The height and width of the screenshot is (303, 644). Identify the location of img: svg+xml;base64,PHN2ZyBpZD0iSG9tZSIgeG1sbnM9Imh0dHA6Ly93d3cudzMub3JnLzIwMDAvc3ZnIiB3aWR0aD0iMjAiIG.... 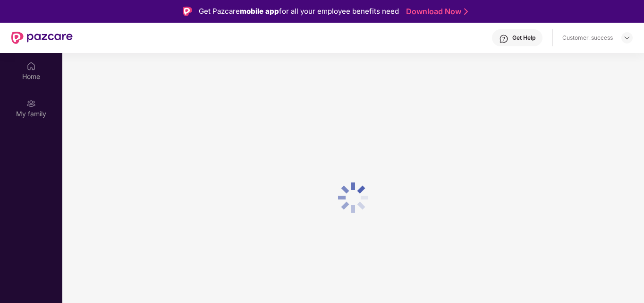
(31, 66).